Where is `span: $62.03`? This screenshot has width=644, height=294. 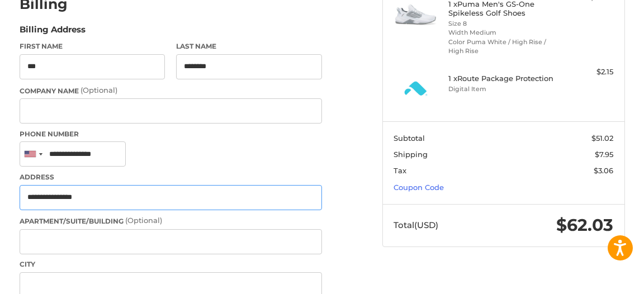
span: $62.03 is located at coordinates (585, 225).